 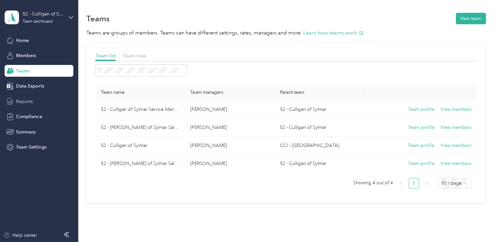 What do you see at coordinates (454, 183) in the screenshot?
I see `div: Page Size` at bounding box center [454, 183].